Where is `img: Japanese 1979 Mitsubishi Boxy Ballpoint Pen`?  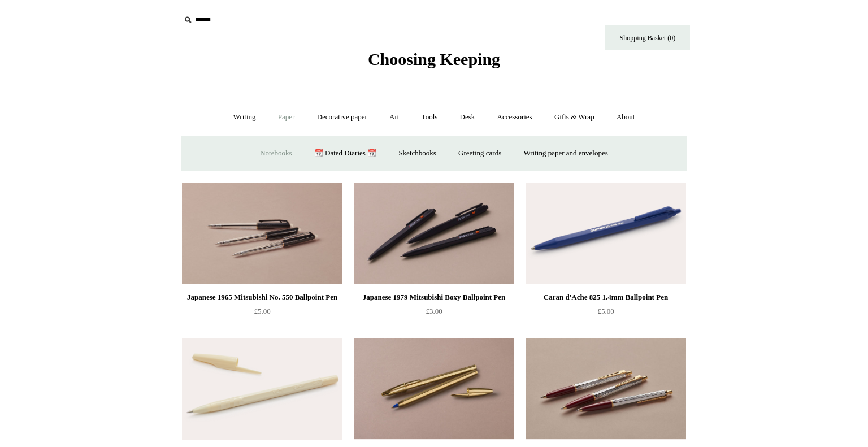 img: Japanese 1979 Mitsubishi Boxy Ballpoint Pen is located at coordinates (434, 234).